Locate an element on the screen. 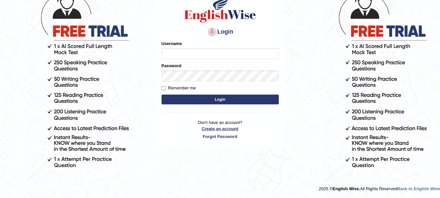  button: Login is located at coordinates (220, 99).